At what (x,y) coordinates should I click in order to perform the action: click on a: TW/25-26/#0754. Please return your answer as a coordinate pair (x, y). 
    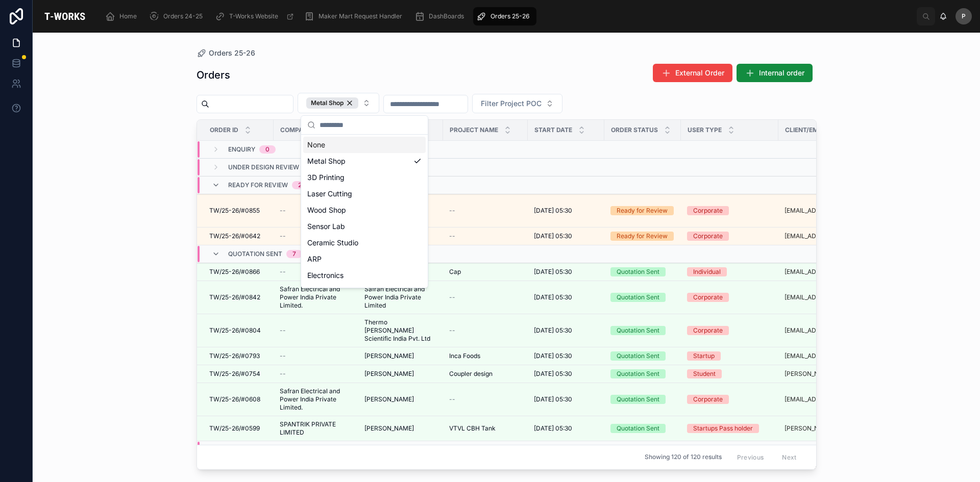
    Looking at the image, I should click on (238, 374).